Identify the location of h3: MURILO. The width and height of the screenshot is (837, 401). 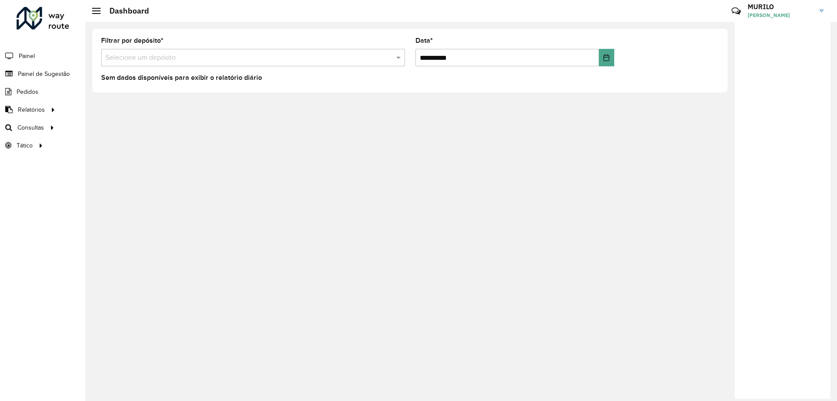
(781, 7).